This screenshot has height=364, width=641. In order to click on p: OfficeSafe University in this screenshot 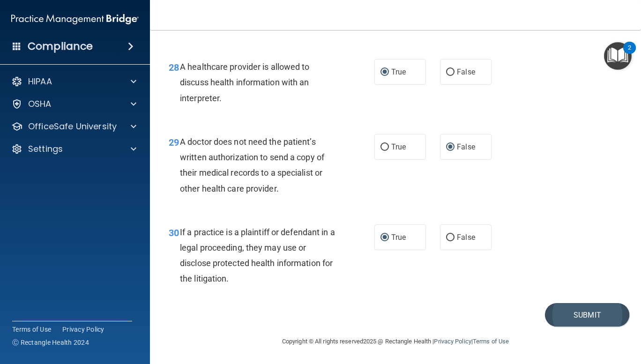, I will do `click(72, 127)`.